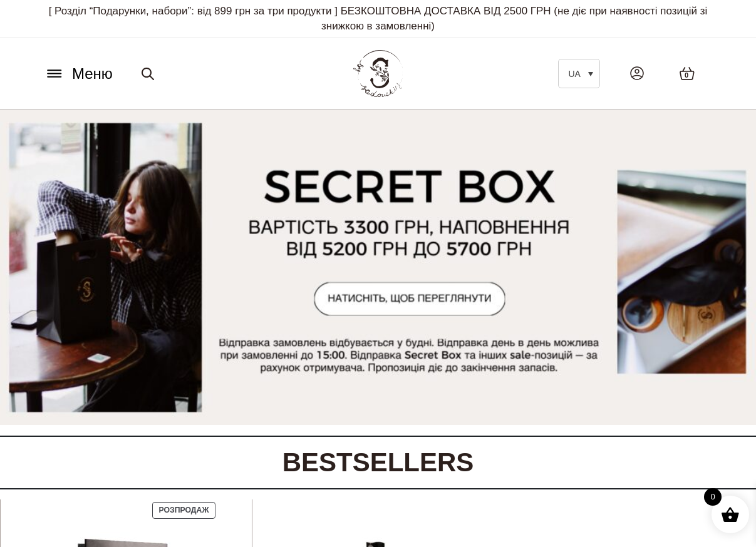 This screenshot has width=756, height=547. Describe the element at coordinates (92, 74) in the screenshot. I see `span: Меню` at that location.